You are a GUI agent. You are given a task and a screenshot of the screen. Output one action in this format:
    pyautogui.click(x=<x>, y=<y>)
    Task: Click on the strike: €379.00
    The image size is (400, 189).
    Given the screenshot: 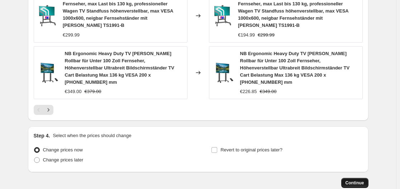 What is the action you would take?
    pyautogui.click(x=93, y=92)
    